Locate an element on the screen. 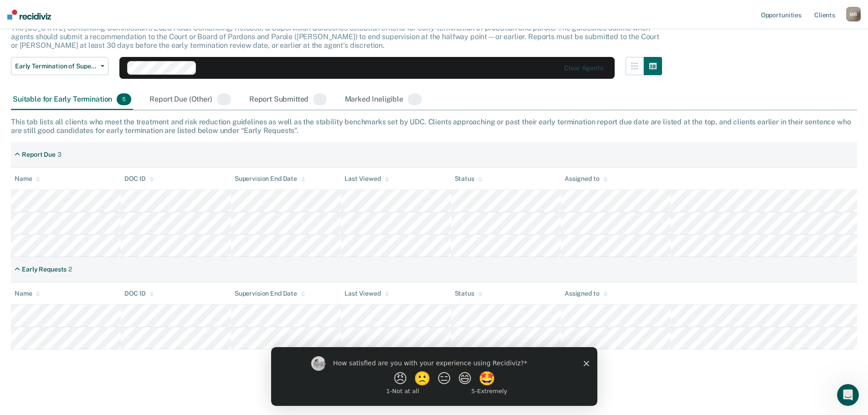 The height and width of the screenshot is (415, 868). div: 2 is located at coordinates (70, 269).